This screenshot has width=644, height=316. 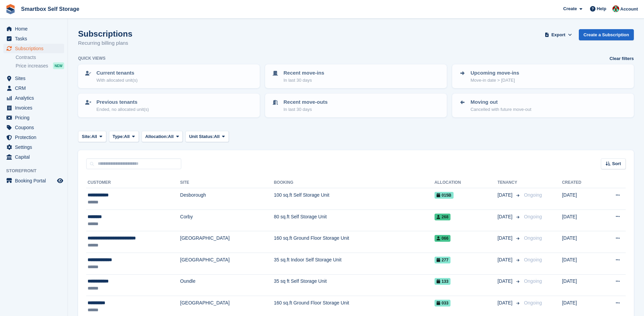 What do you see at coordinates (558, 35) in the screenshot?
I see `span: Export` at bounding box center [558, 35].